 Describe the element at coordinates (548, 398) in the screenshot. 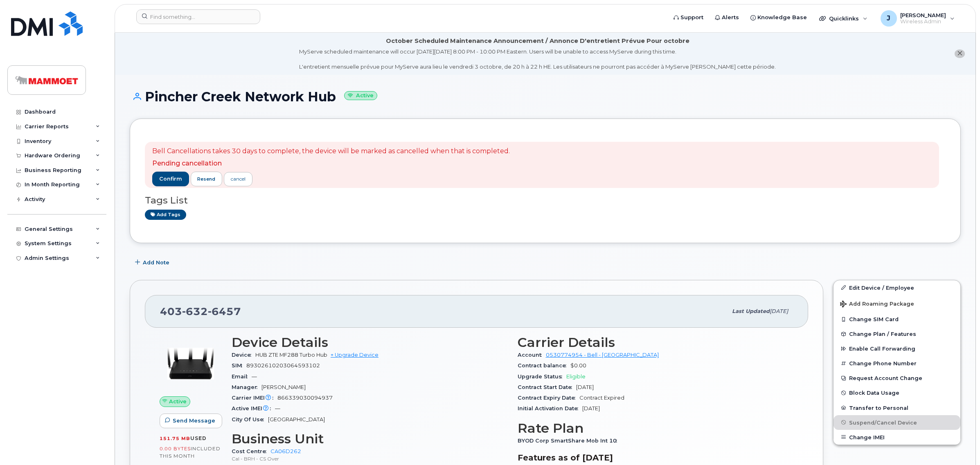

I see `span: Contract Expiry Date` at that location.